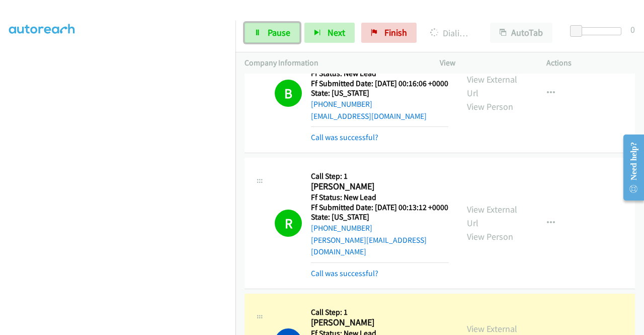  What do you see at coordinates (288, 93) in the screenshot?
I see `h1: B` at bounding box center [288, 93].